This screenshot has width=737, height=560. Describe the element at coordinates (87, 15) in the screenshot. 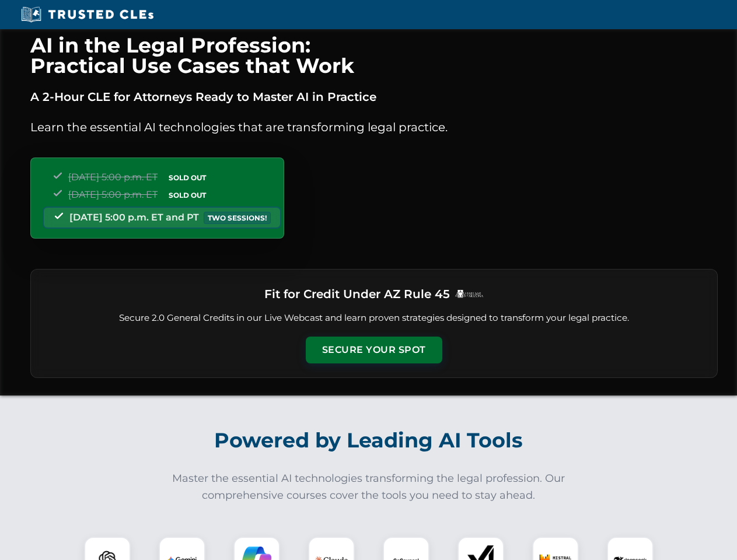

I see `img: Trusted CLEs` at that location.